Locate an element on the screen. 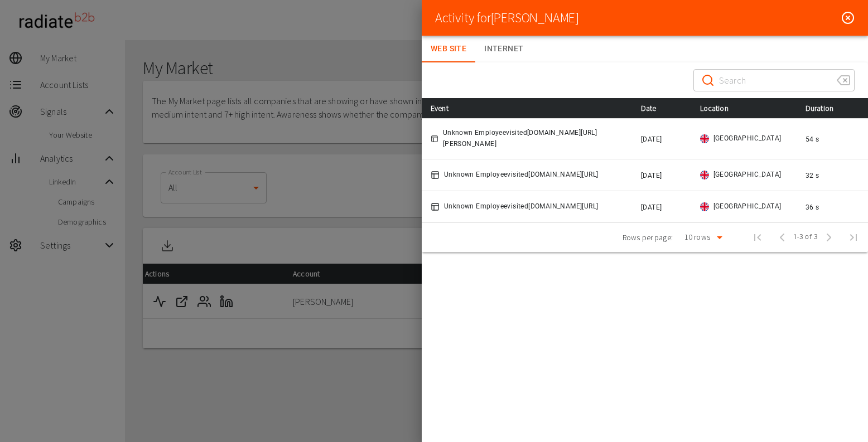 This screenshot has width=868, height=442. span: 54 s is located at coordinates (812, 139).